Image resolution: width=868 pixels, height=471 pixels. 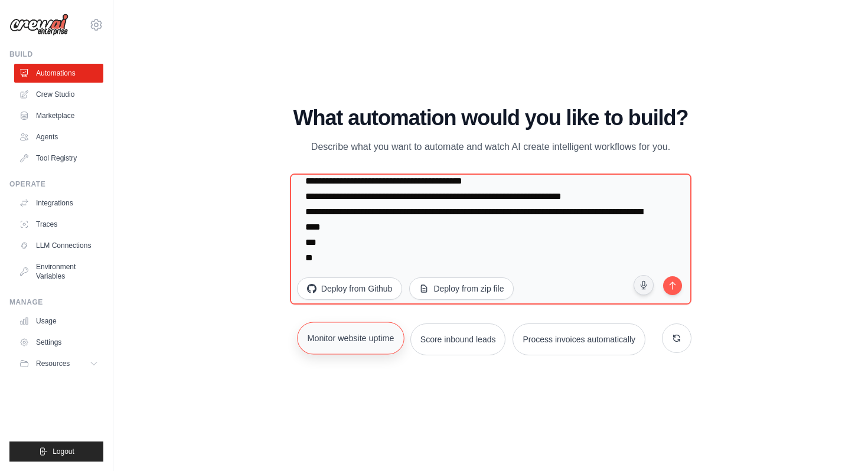 What do you see at coordinates (58, 73) in the screenshot?
I see `a: Automations` at bounding box center [58, 73].